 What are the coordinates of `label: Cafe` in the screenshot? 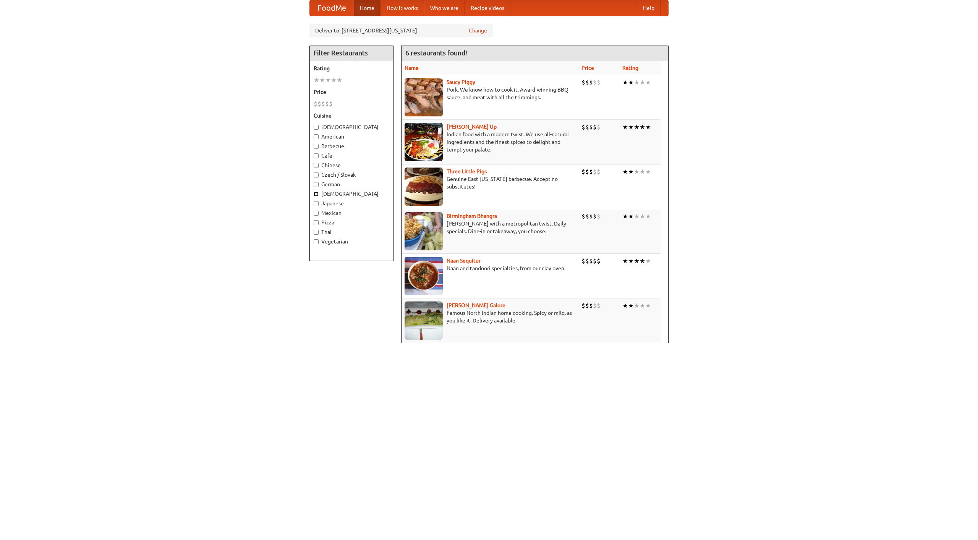 It's located at (351, 156).